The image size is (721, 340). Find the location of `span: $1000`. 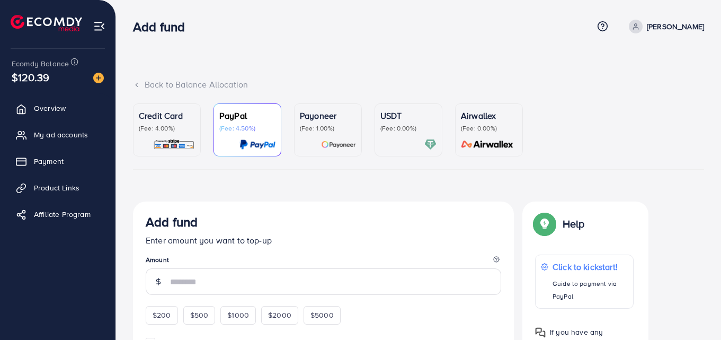

span: $1000 is located at coordinates (238, 315).